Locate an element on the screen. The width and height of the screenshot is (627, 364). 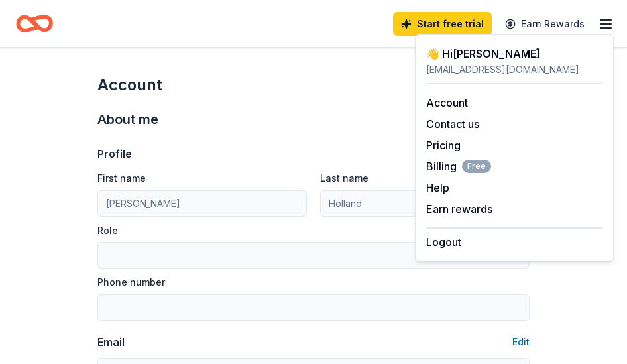
button: Logout is located at coordinates (444, 242).